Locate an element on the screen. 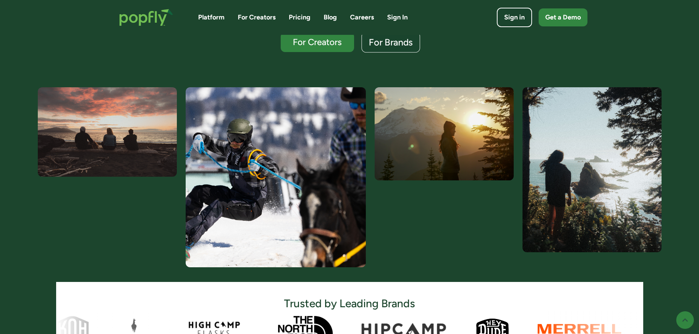 The image size is (699, 334). a: Get a Demo is located at coordinates (563, 17).